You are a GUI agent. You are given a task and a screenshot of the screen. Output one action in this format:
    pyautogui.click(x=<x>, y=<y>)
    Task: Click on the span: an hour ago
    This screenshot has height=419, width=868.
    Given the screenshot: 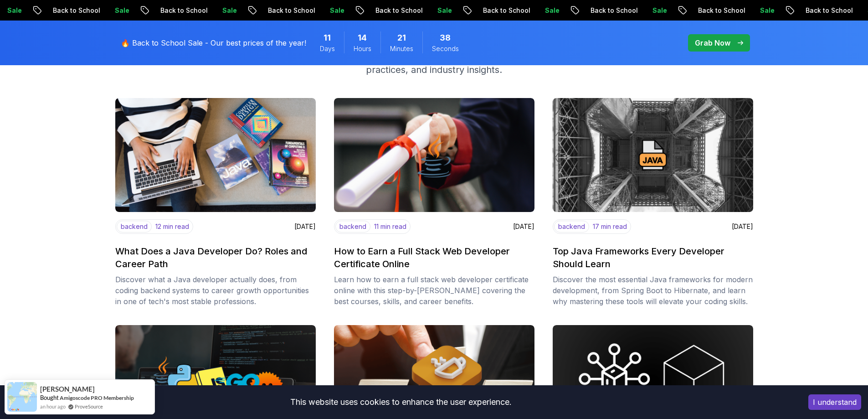 What is the action you would take?
    pyautogui.click(x=53, y=406)
    